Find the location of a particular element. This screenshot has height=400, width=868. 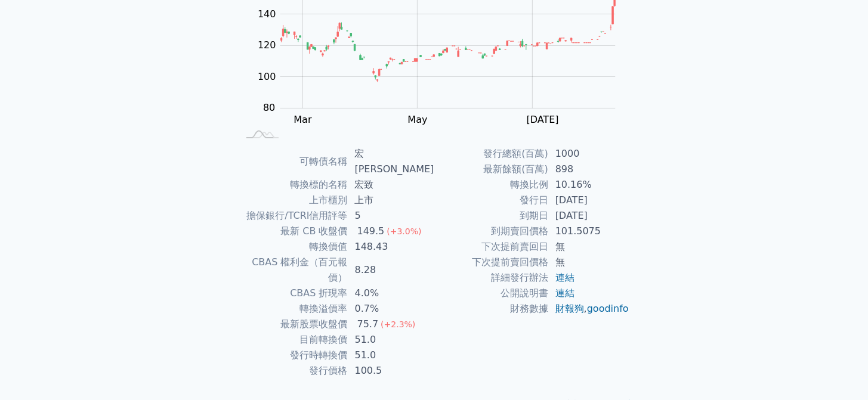

div: 75.7 is located at coordinates (368, 324).